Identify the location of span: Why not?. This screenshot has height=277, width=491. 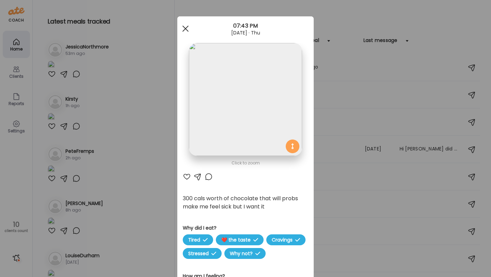
(245, 253).